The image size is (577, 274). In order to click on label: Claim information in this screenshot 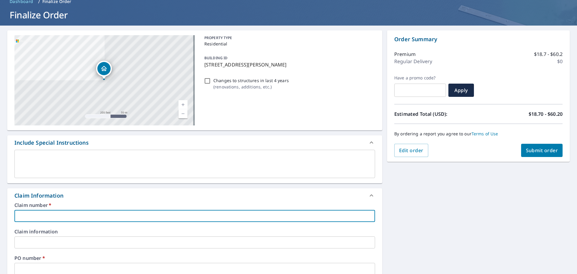, I will do `click(195, 231)`.